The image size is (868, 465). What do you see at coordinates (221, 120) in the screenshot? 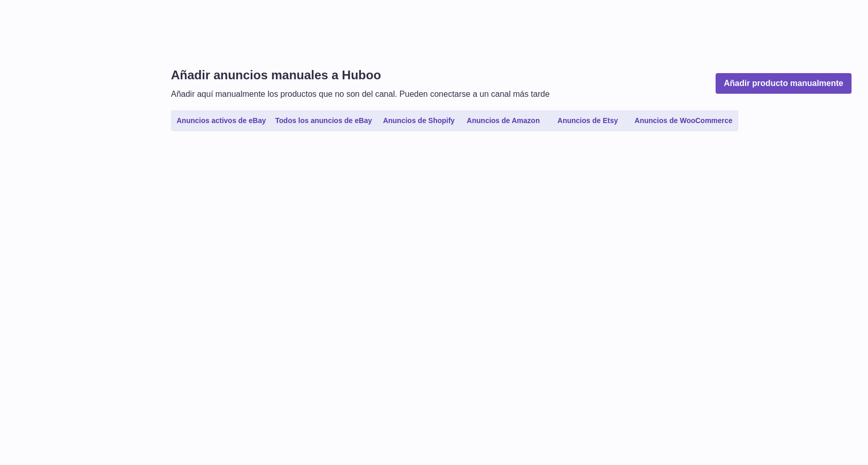
I see `a: Anuncios activos de eBay` at bounding box center [221, 120].